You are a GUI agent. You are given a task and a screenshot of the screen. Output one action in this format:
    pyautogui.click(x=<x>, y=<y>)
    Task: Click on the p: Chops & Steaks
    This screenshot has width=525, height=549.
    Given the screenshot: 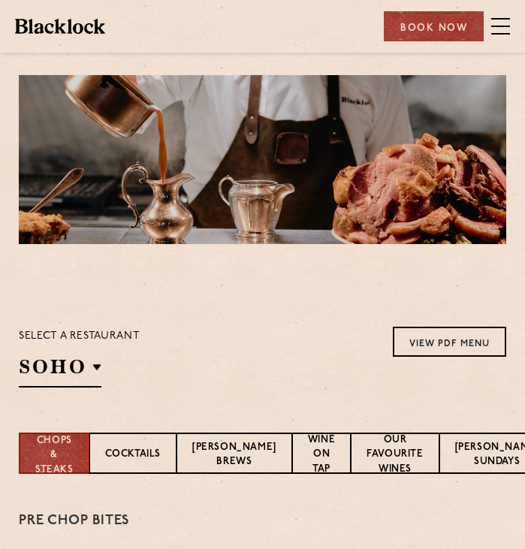 What is the action you would take?
    pyautogui.click(x=54, y=455)
    